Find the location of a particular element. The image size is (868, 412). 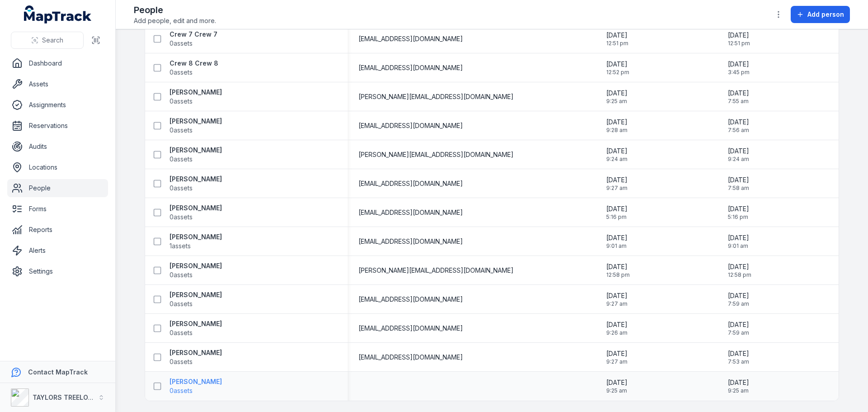

a: Locations is located at coordinates (58, 167).